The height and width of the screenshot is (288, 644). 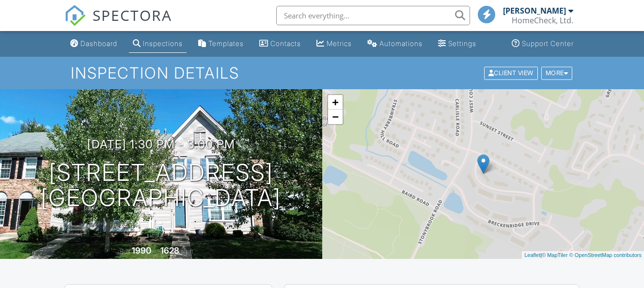 What do you see at coordinates (158, 44) in the screenshot?
I see `a: Inspections` at bounding box center [158, 44].